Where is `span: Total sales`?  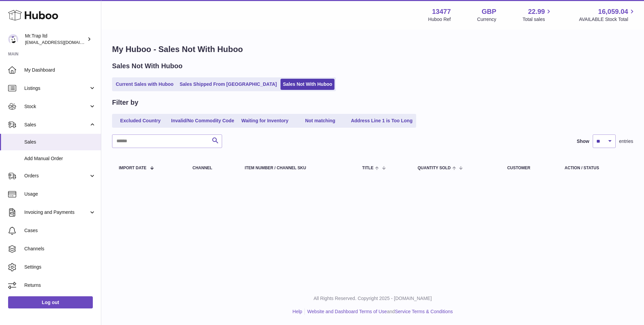
span: Total sales is located at coordinates (537, 19).